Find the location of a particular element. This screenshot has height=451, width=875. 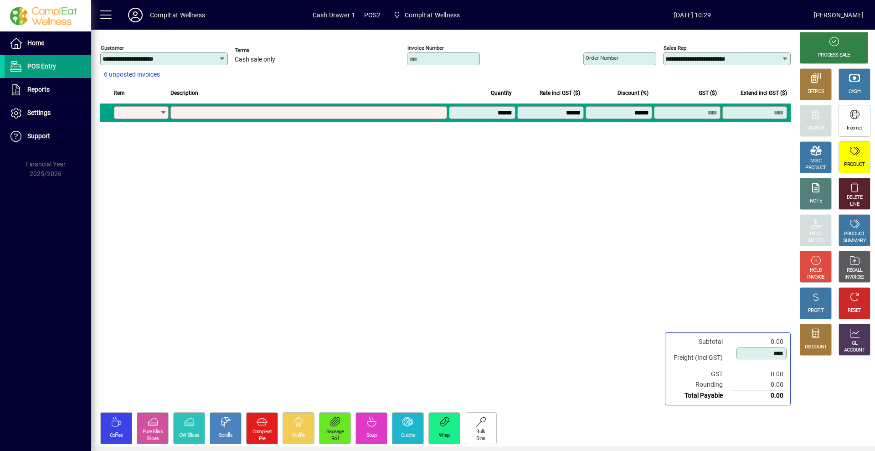

div: INVOICE is located at coordinates (815, 277).